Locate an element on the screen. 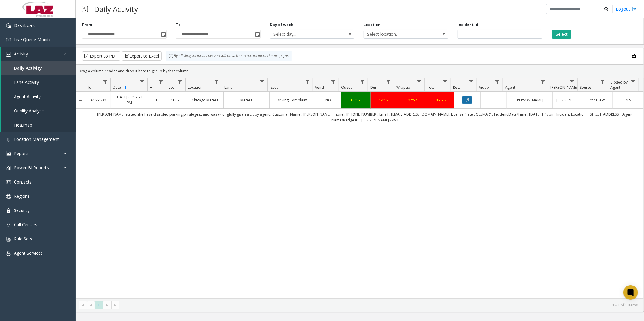 The width and height of the screenshot is (644, 321). a: Vend Filter Menu is located at coordinates (334, 82).